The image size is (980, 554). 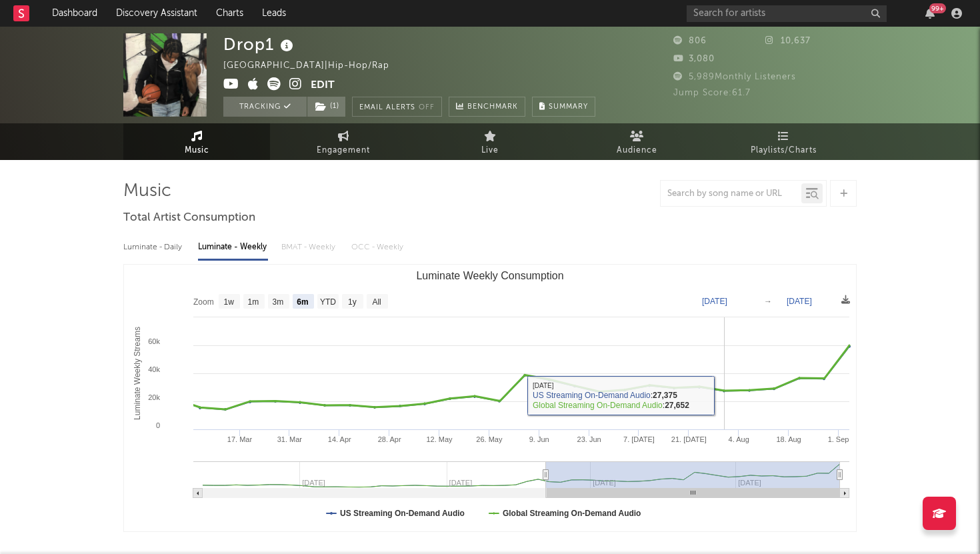 What do you see at coordinates (427, 107) in the screenshot?
I see `em: Off` at bounding box center [427, 107].